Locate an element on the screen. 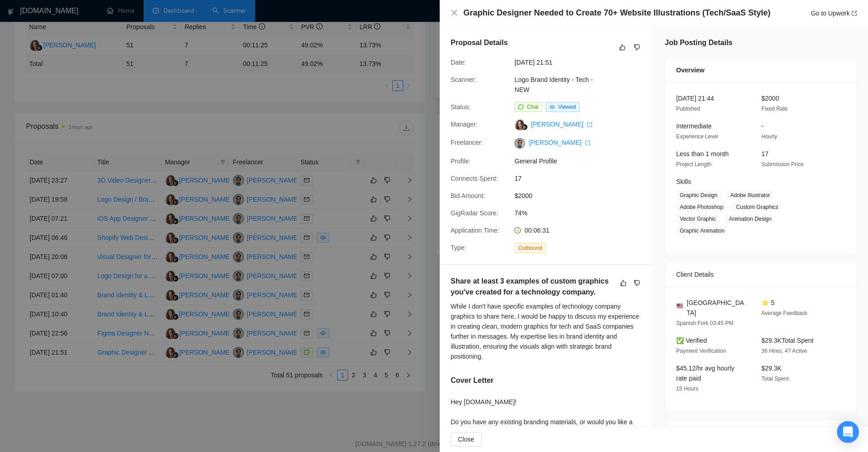  a: Logo Brand Identity - Tech - NEW is located at coordinates (554, 84).